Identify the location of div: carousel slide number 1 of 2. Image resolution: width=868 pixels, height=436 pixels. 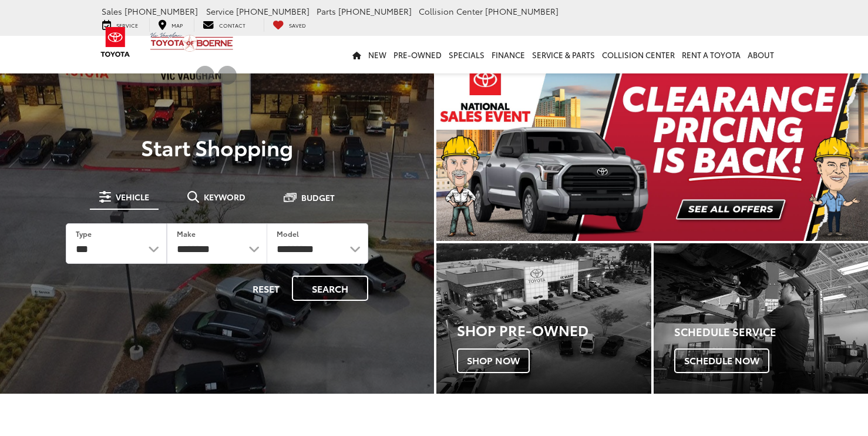
(652, 150).